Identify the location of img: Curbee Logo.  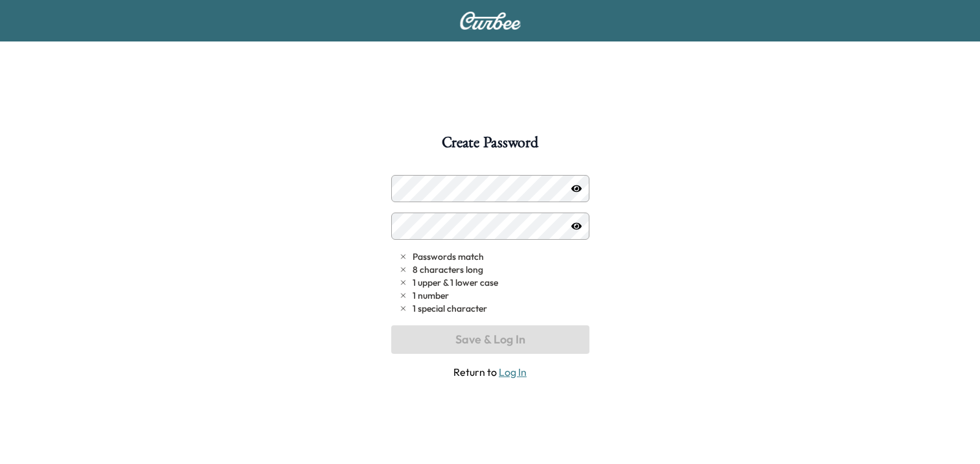
(490, 21).